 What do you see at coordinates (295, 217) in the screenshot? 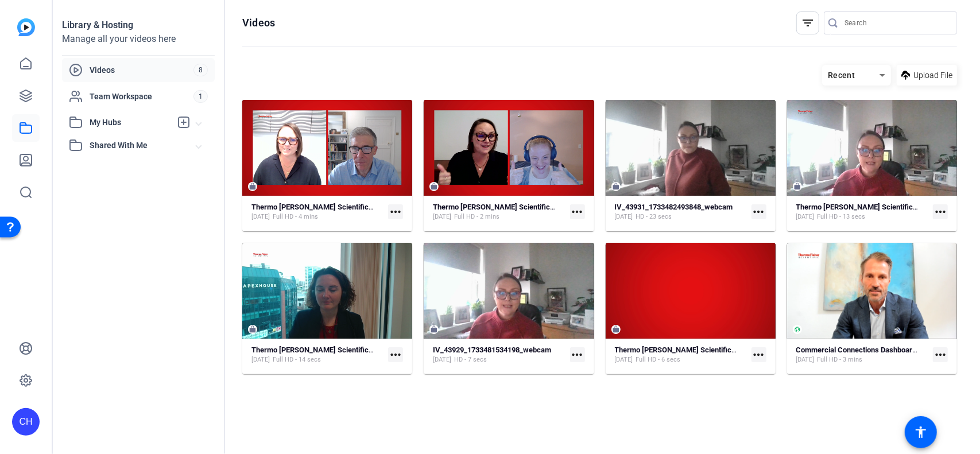
I see `span: Full HD - 4 mins` at bounding box center [295, 217].